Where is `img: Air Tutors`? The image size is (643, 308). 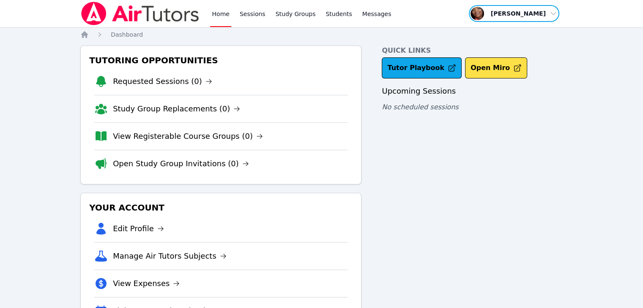 img: Air Tutors is located at coordinates (140, 14).